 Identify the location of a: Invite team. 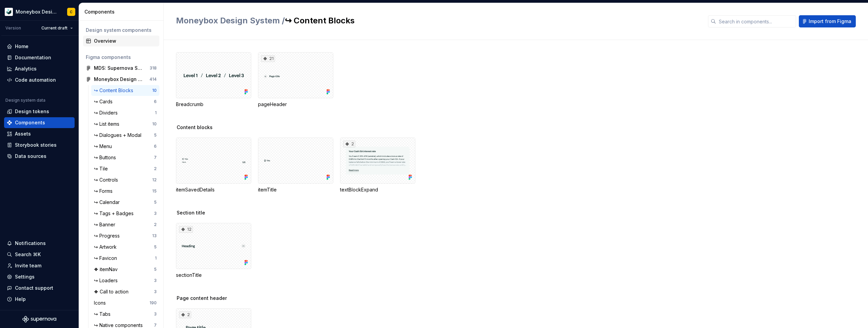
(39, 266).